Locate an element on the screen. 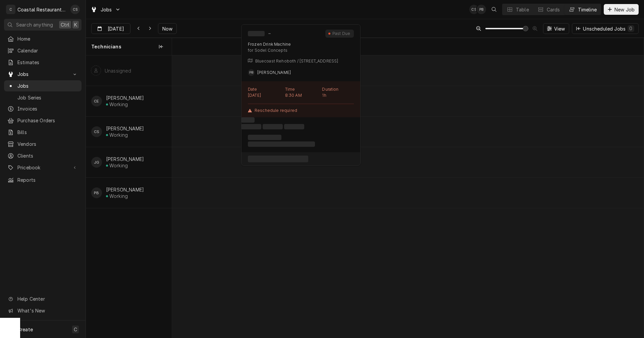  span: Purchase Orders is located at coordinates (48, 120).